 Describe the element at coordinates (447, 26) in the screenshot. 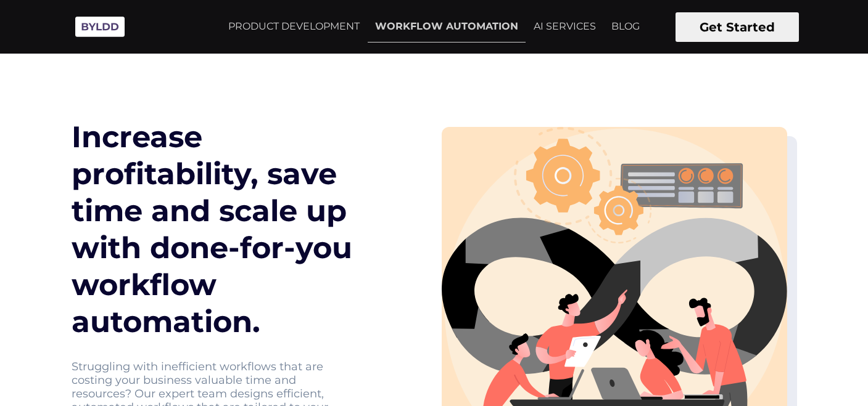

I see `a: WORKFLOW AUTOMATION` at that location.